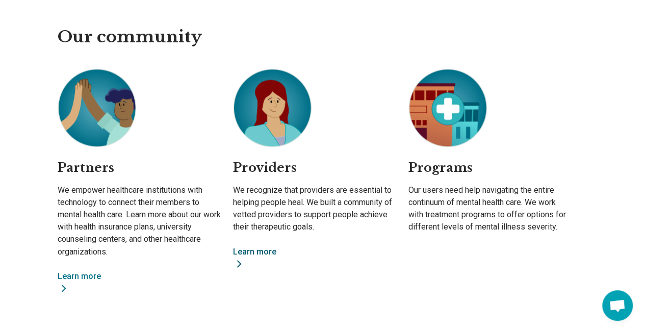 The width and height of the screenshot is (645, 331). Describe the element at coordinates (315, 209) in the screenshot. I see `p: We recognize that providers are essential to helping people heal. We built a community of vetted ...` at that location.